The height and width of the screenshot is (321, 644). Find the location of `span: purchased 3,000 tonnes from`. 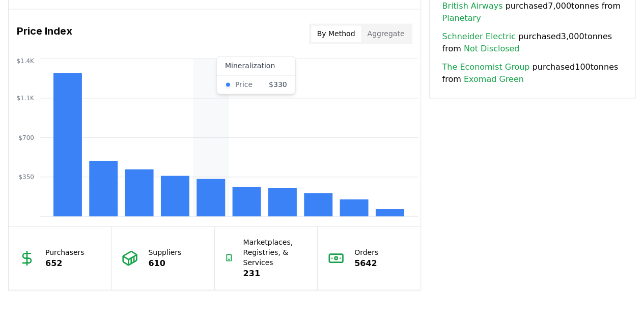

span: purchased 3,000 tonnes from is located at coordinates (532, 43).